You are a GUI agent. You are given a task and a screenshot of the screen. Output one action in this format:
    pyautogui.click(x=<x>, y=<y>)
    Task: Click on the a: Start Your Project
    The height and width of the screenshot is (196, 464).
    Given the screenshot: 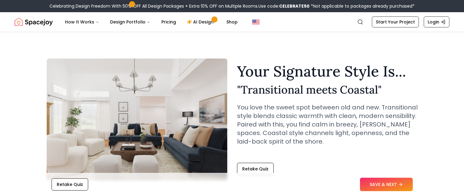 What is the action you would take?
    pyautogui.click(x=395, y=22)
    